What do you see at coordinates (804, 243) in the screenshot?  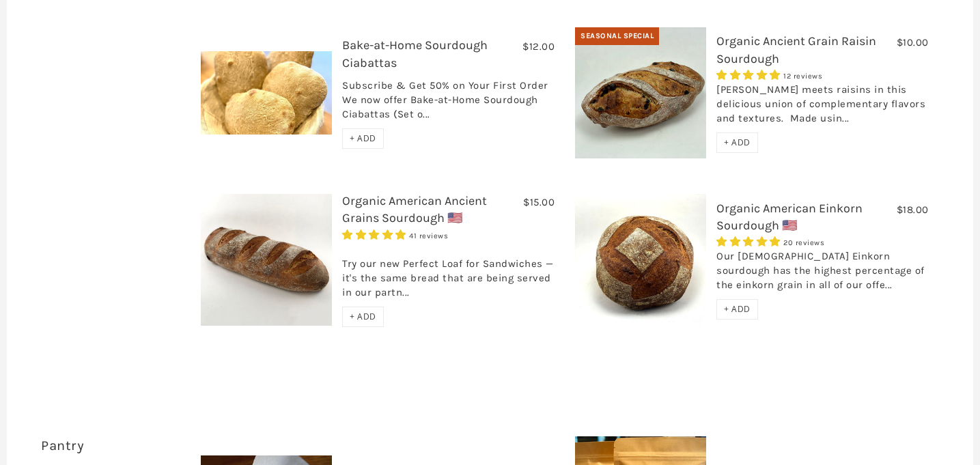 I see `span: 20 reviews` at bounding box center [804, 243].